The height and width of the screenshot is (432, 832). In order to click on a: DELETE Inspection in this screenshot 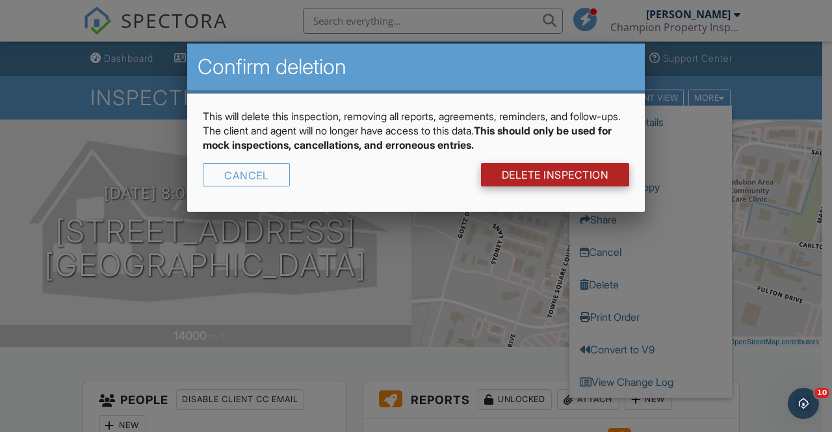, I will do `click(555, 175)`.